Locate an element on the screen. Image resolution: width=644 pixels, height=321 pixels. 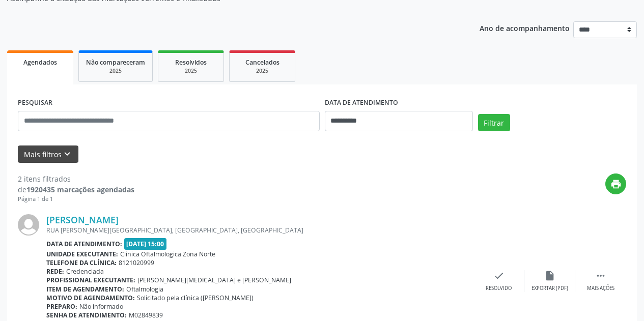
span: Resolvidos is located at coordinates (191, 62).